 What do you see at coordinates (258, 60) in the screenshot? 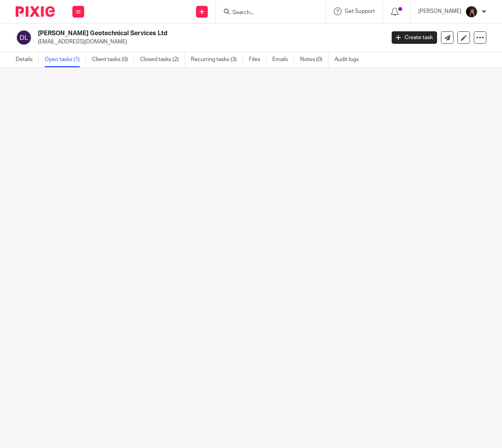
I see `a: Files` at bounding box center [258, 60].